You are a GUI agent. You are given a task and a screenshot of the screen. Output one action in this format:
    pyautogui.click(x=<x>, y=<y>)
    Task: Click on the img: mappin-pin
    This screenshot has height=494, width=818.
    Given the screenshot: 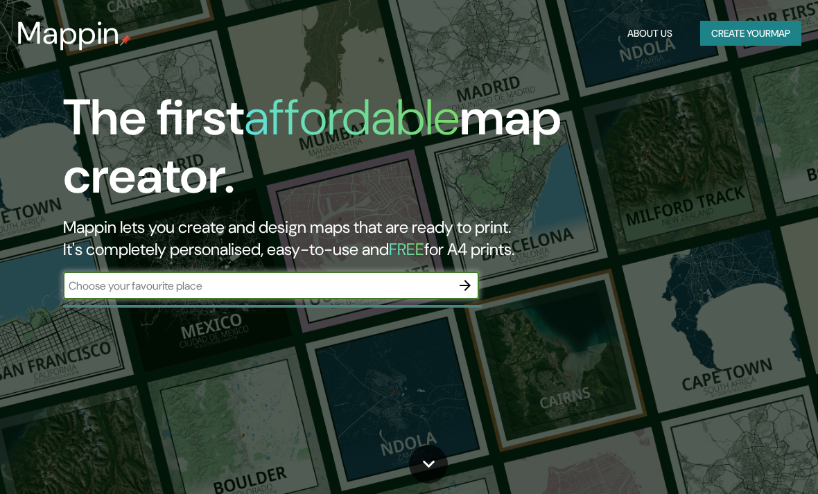 What is the action you would take?
    pyautogui.click(x=125, y=40)
    